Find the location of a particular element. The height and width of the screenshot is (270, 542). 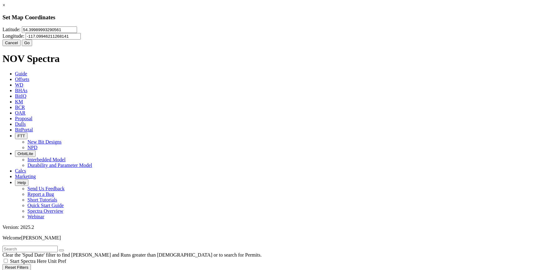

span: OrbitLite is located at coordinates (25, 154).